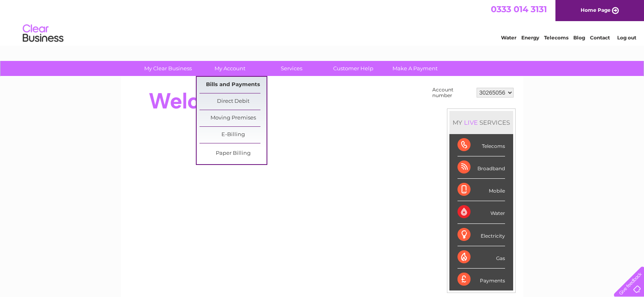 The image size is (644, 297). What do you see at coordinates (233, 85) in the screenshot?
I see `a: Bills and Payments` at bounding box center [233, 85].